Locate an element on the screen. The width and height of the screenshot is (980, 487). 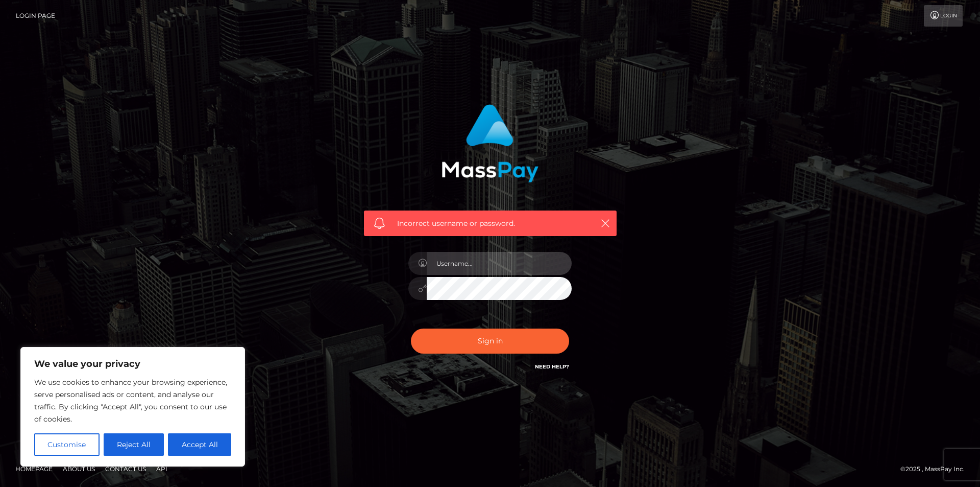
button: Sign in is located at coordinates (490, 341).